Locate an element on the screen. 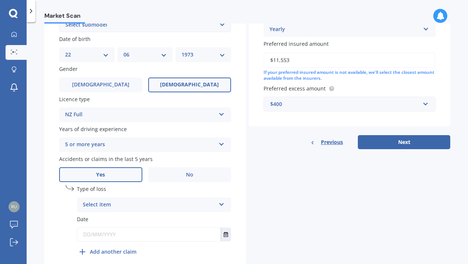 The width and height of the screenshot is (468, 264). span: Accidents or claims in the last 5 years is located at coordinates (106, 159).